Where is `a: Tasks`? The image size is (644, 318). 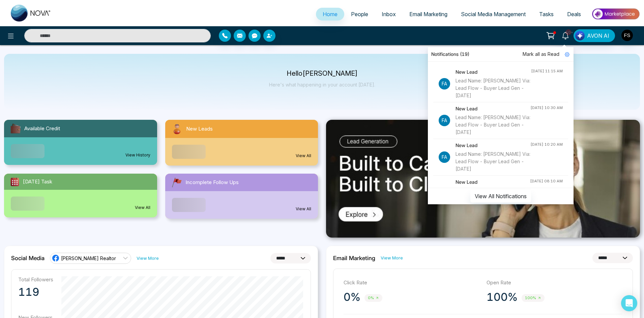
a: Tasks is located at coordinates (546, 14).